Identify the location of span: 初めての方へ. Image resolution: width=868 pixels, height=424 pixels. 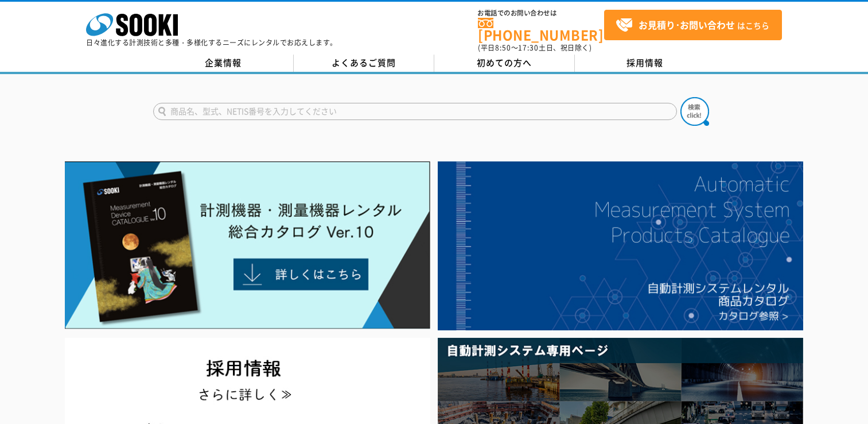
(504, 62).